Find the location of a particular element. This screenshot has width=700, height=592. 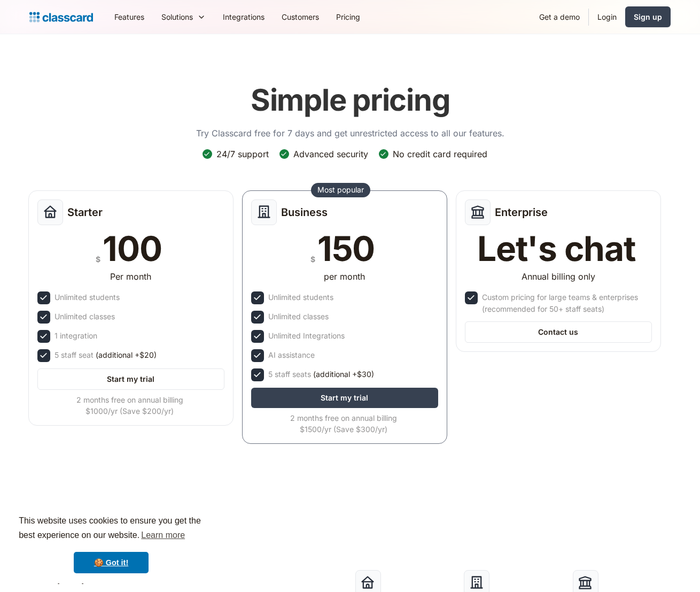

p: Try Classcard free for 7 days and get unrestricted access to all our features. is located at coordinates (350, 133).